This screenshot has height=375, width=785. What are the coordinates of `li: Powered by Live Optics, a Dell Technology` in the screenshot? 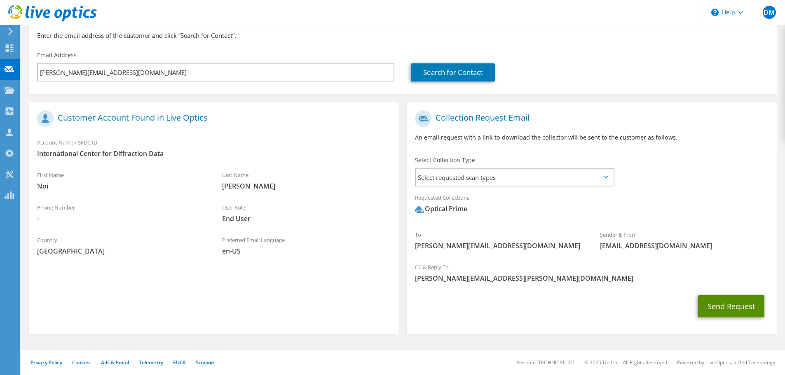 It's located at (726, 363).